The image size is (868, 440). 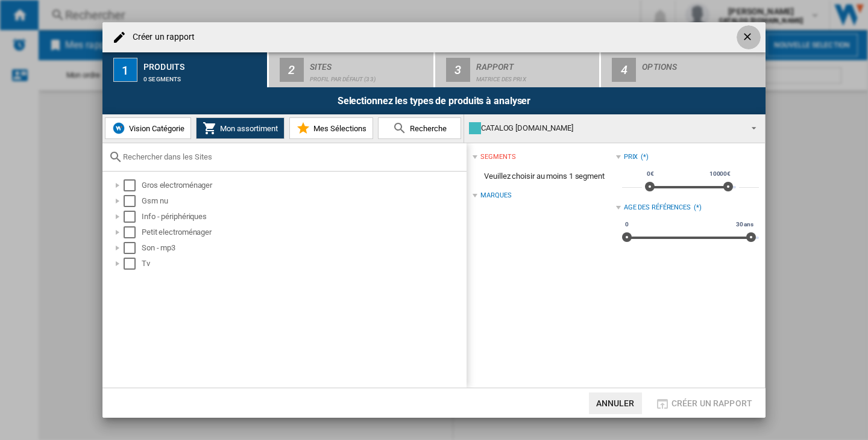 What do you see at coordinates (352, 70) in the screenshot?
I see `button: 2 Sites Profil par défaut (33)` at bounding box center [352, 70].